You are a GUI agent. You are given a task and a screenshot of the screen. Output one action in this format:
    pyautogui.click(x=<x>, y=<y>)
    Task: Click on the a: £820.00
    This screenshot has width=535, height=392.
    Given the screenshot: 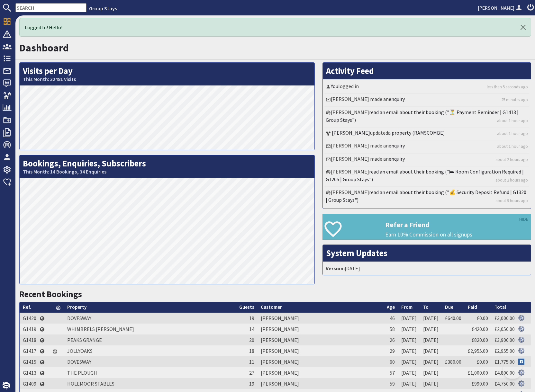 What is the action you would take?
    pyautogui.click(x=480, y=340)
    